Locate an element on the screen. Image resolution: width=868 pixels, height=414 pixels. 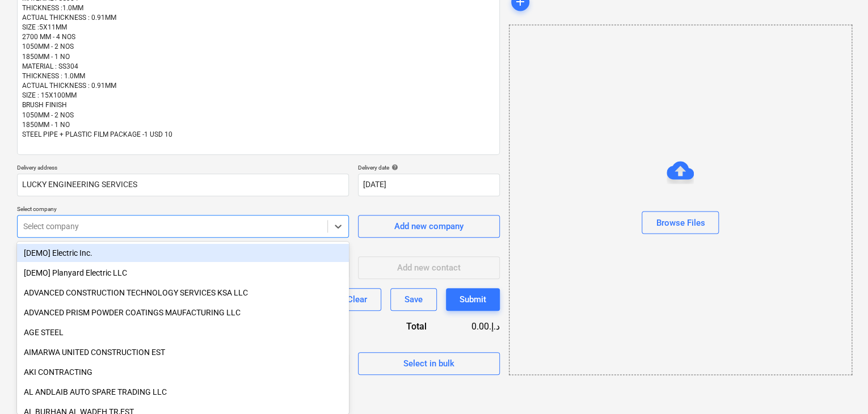
p: Delivery address is located at coordinates (183, 168).